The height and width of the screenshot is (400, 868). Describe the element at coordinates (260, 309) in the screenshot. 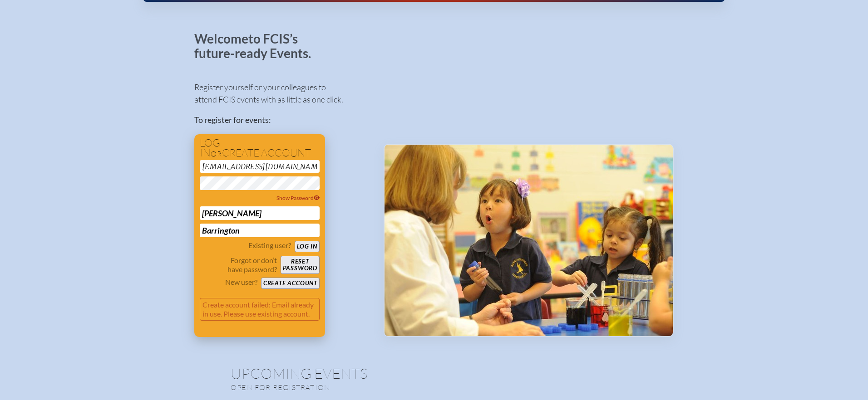

I see `p: Create account failed: Email already in use. Please use existing account.` at that location.